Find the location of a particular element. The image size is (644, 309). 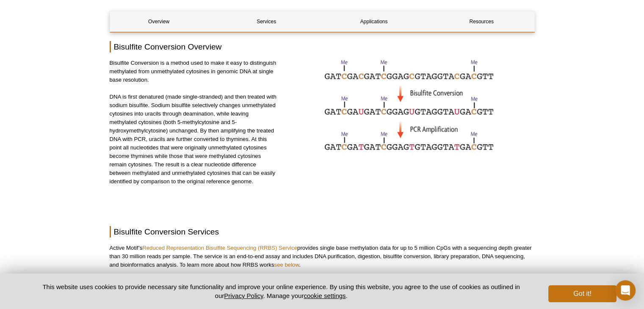

a: Privacy Policy is located at coordinates (244, 295).